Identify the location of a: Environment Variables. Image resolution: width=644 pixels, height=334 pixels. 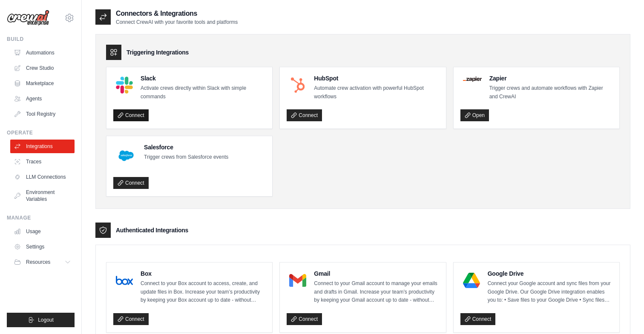
(42, 196).